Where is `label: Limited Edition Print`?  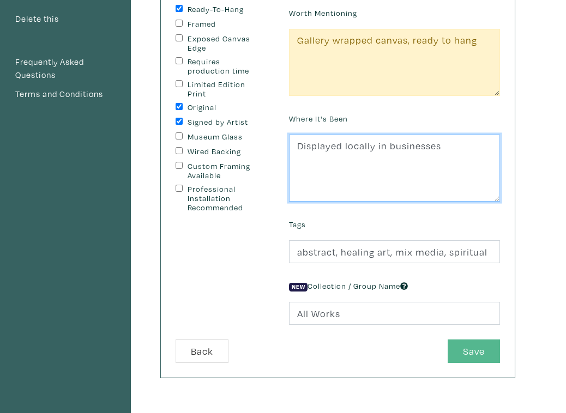 label: Limited Edition Print is located at coordinates (224, 89).